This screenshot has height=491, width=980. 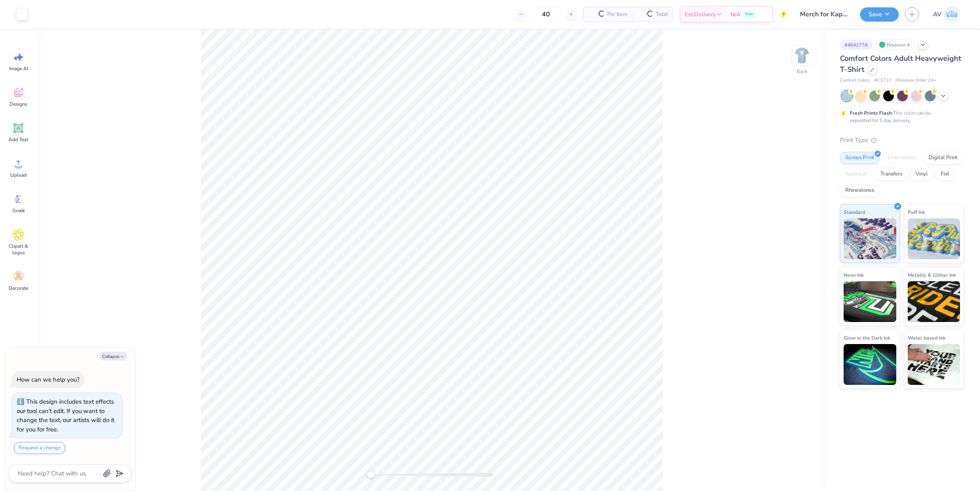 I want to click on span: Decorate, so click(x=19, y=288).